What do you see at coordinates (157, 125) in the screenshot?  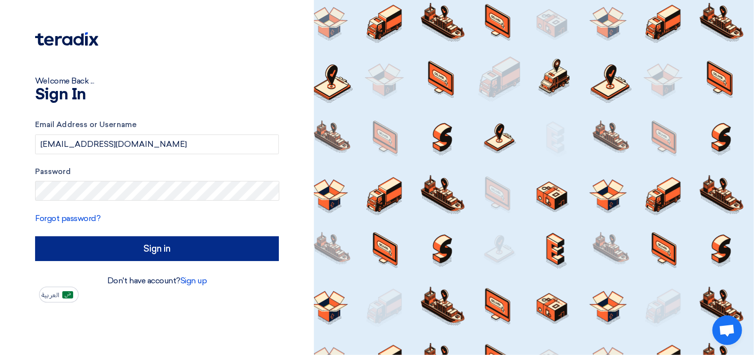 I see `label: Email Address or Username` at bounding box center [157, 125].